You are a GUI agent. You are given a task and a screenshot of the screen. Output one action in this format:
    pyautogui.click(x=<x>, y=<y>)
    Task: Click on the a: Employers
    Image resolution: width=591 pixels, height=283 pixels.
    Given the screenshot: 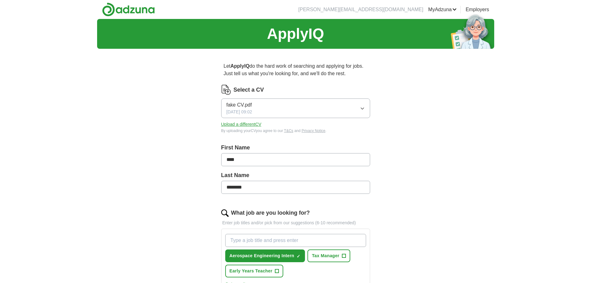 What is the action you would take?
    pyautogui.click(x=478, y=10)
    